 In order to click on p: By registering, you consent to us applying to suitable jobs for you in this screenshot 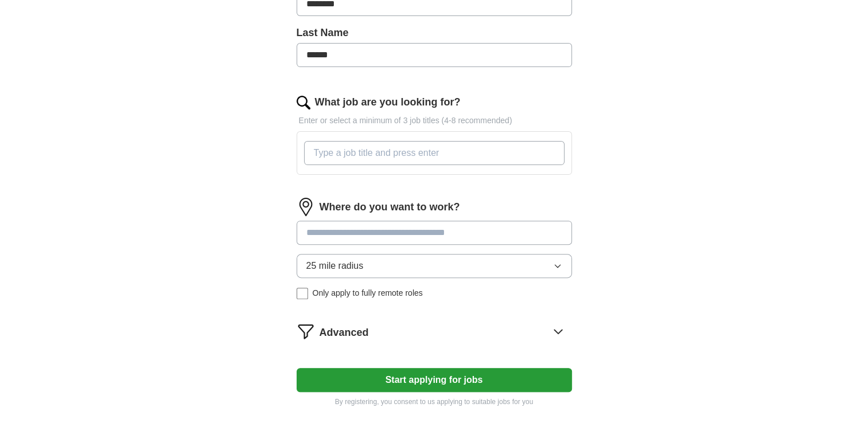, I will do `click(434, 402)`.